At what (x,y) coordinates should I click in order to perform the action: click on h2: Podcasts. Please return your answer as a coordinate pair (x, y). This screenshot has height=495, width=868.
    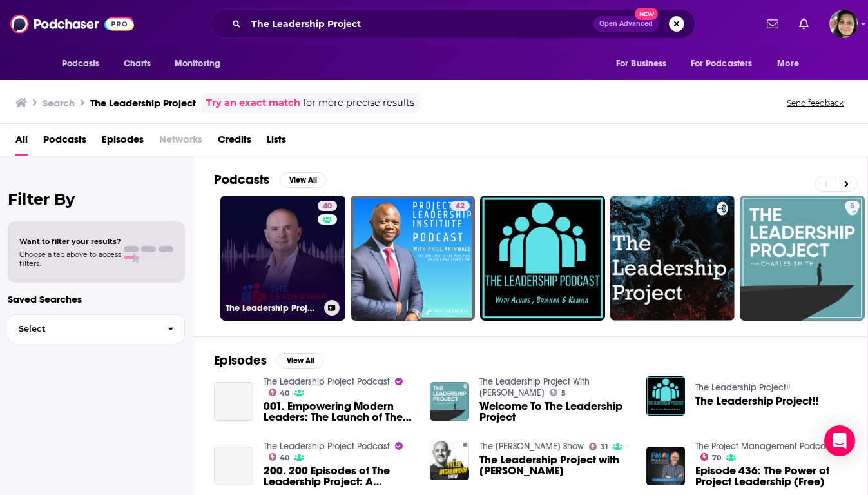
    Looking at the image, I should click on (242, 180).